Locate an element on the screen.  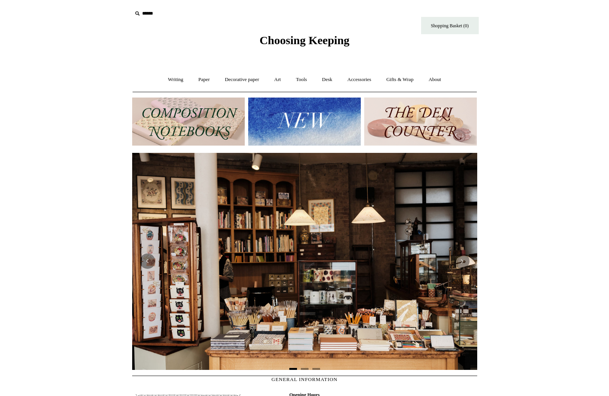
img: The Deli Counter is located at coordinates (420, 121).